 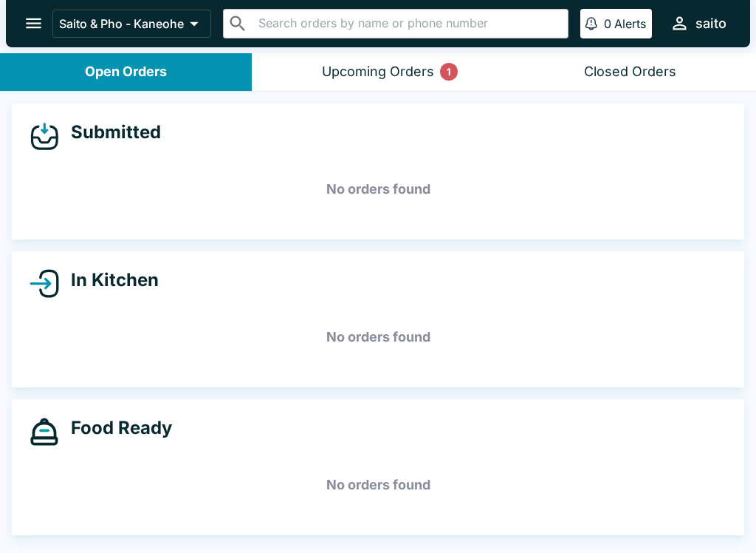 What do you see at coordinates (121, 24) in the screenshot?
I see `p: Saito & Pho - Kaneohe` at bounding box center [121, 24].